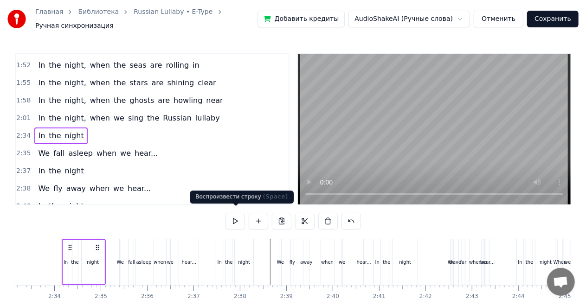 The image size is (586, 305). I want to click on button: Отменить, so click(498, 19).